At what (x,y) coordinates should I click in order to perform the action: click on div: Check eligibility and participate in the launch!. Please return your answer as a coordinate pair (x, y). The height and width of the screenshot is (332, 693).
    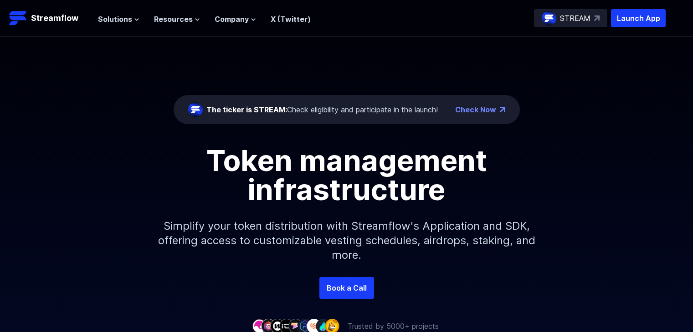
    Looking at the image, I should click on (322, 110).